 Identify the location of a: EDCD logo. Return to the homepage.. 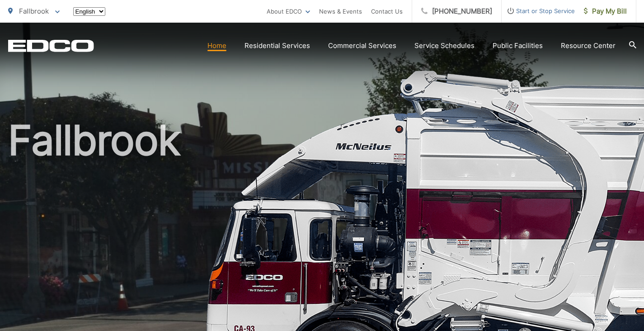
(51, 45).